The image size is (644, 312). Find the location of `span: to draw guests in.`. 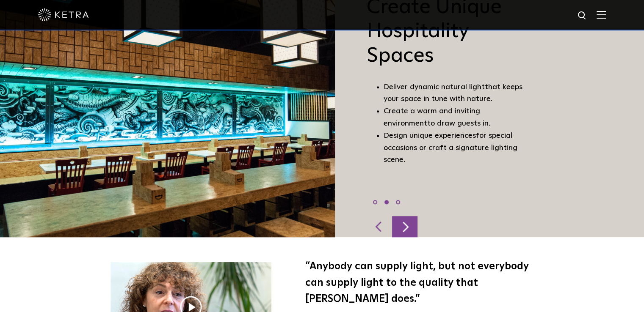

span: to draw guests in. is located at coordinates (458, 124).